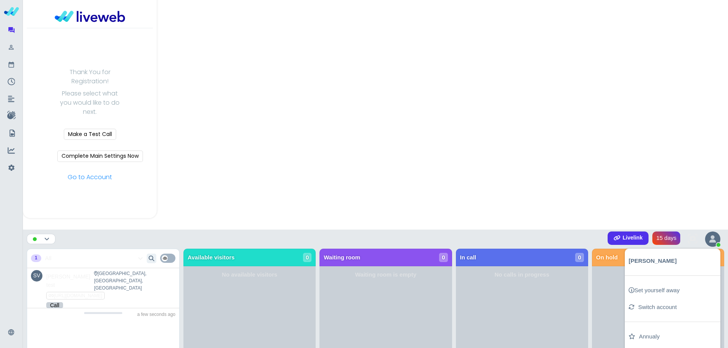 The image size is (728, 348). I want to click on img: liveweb, so click(90, 16).